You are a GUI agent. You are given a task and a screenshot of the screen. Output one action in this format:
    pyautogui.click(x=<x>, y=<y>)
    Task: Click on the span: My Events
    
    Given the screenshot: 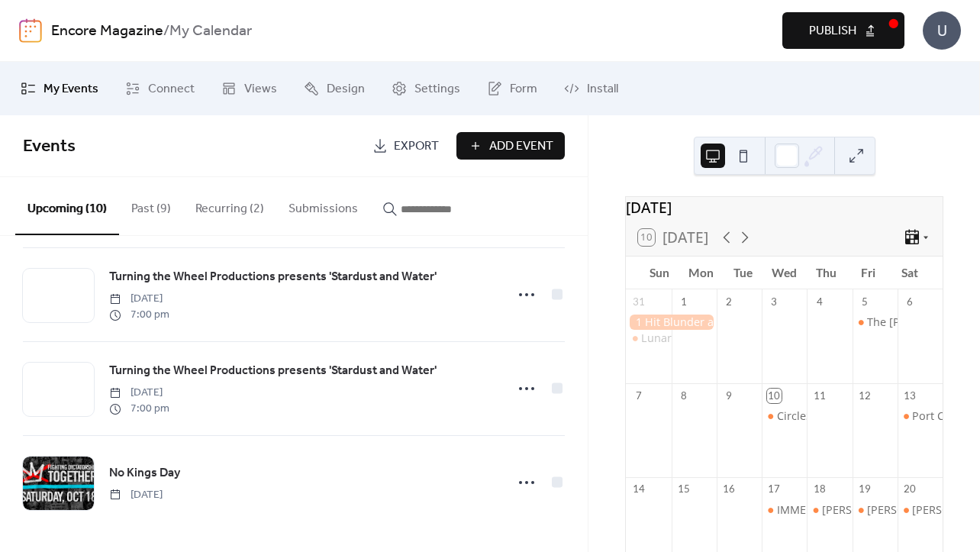 What is the action you would take?
    pyautogui.click(x=71, y=90)
    